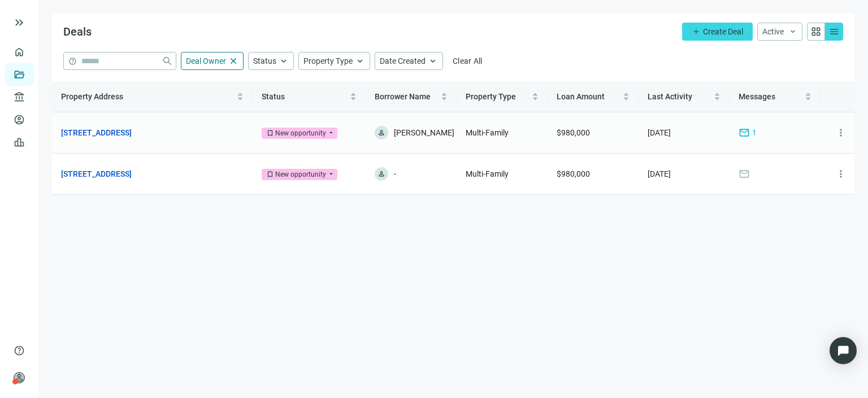  What do you see at coordinates (206, 61) in the screenshot?
I see `span: Deal Owner` at bounding box center [206, 61].